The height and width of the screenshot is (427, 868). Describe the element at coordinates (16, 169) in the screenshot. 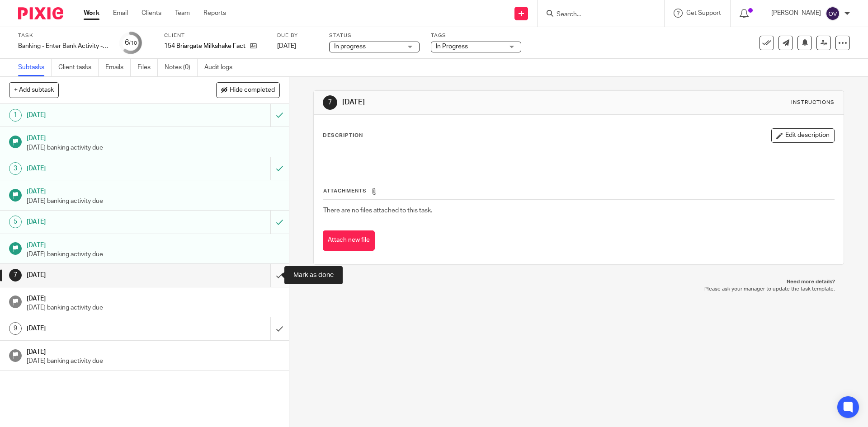

I see `div: 3` at that location.